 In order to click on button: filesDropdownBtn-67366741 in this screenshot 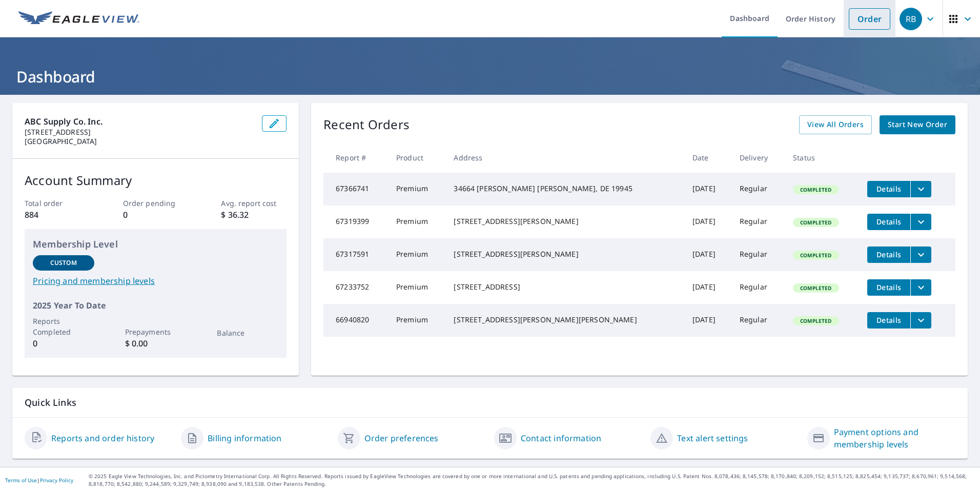, I will do `click(921, 189)`.